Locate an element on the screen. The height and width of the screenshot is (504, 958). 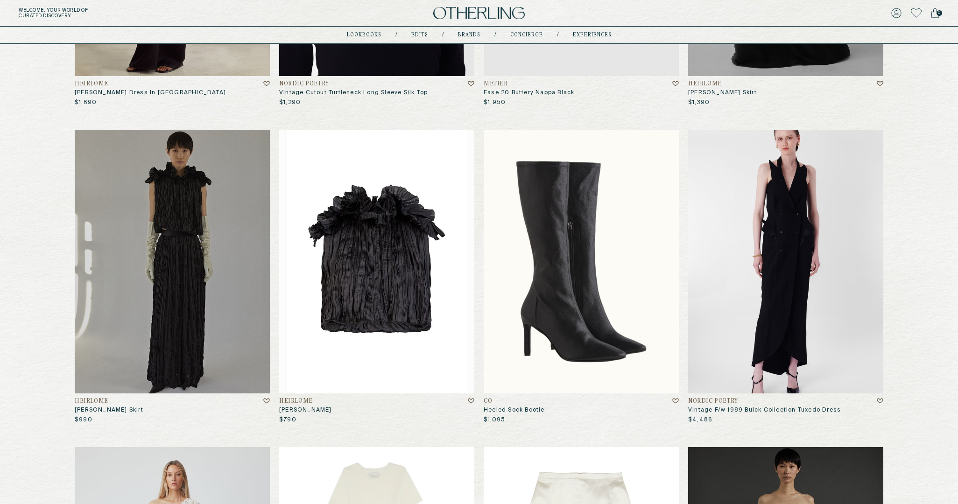
p: $990 is located at coordinates (84, 420).